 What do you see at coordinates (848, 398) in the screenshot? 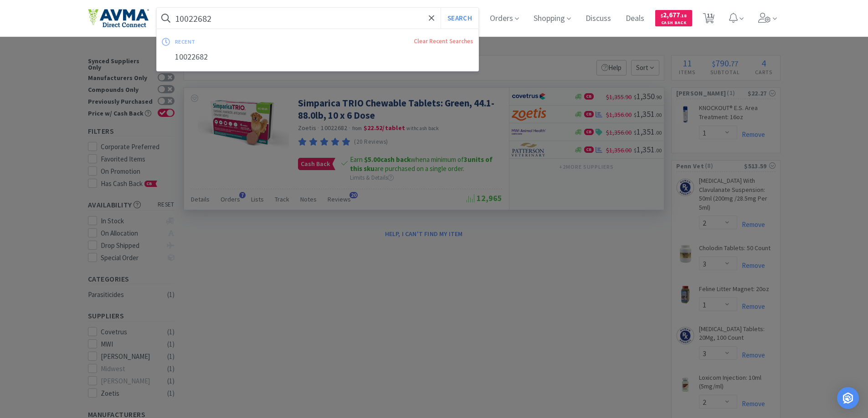
I see `div: Open Intercom Messenger` at bounding box center [848, 398].